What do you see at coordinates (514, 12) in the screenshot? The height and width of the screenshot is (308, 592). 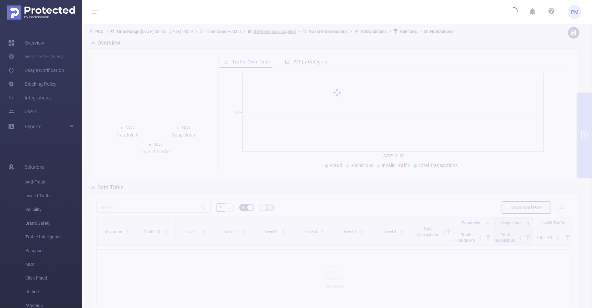 I see `i: icon: loading` at bounding box center [514, 12].